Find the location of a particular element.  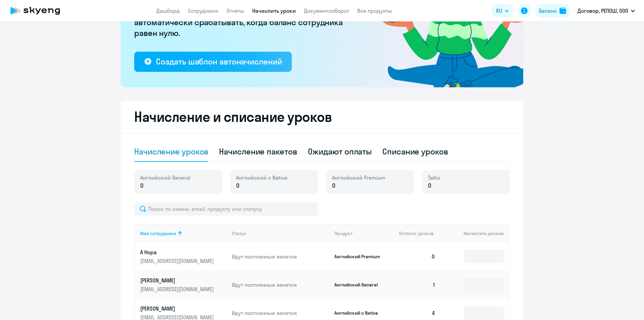

button: RU is located at coordinates (502, 11).